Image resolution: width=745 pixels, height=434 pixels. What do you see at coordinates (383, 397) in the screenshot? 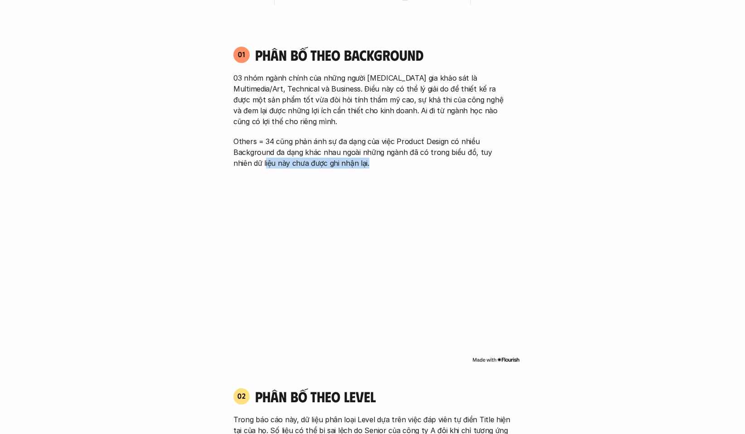
I see `h4: phân bố theo Level` at bounding box center [383, 397].